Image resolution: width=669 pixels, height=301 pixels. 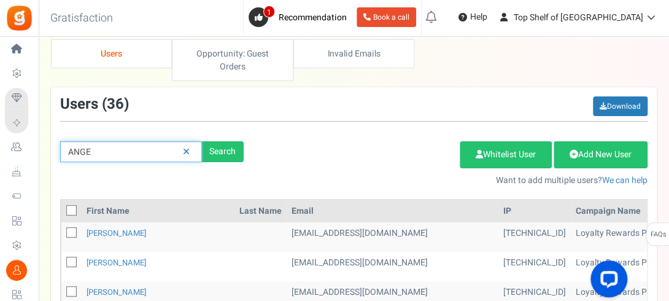 I want to click on button: Open LiveChat chat widget, so click(x=28, y=23).